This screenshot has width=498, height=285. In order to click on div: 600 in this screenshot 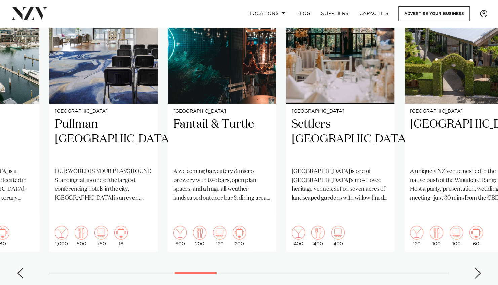, I will do `click(180, 236)`.